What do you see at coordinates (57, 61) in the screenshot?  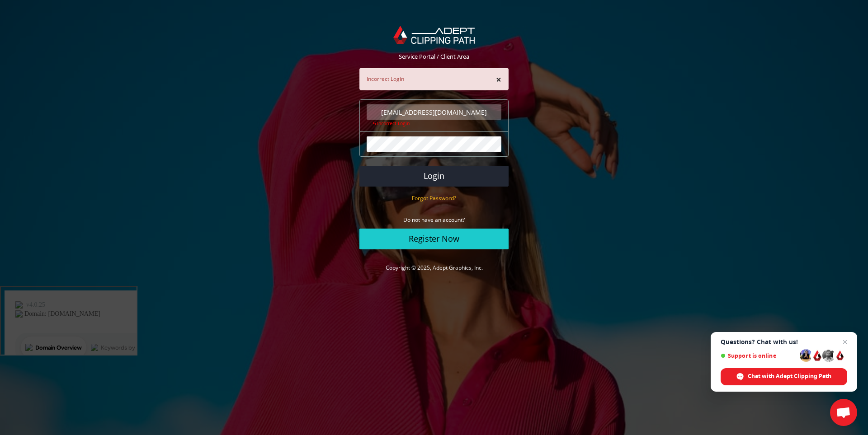 I see `div: Domain Overview` at bounding box center [57, 61].